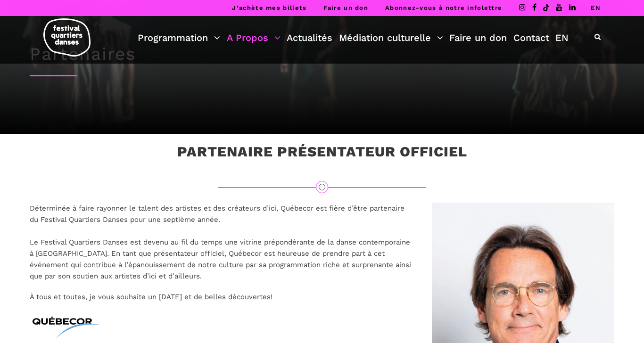 The image size is (644, 343). Describe the element at coordinates (221, 242) in the screenshot. I see `p: Déterminée à faire rayonner le talent des artistes et des créateurs d’ici, Québecor est fière d’ê...` at that location.